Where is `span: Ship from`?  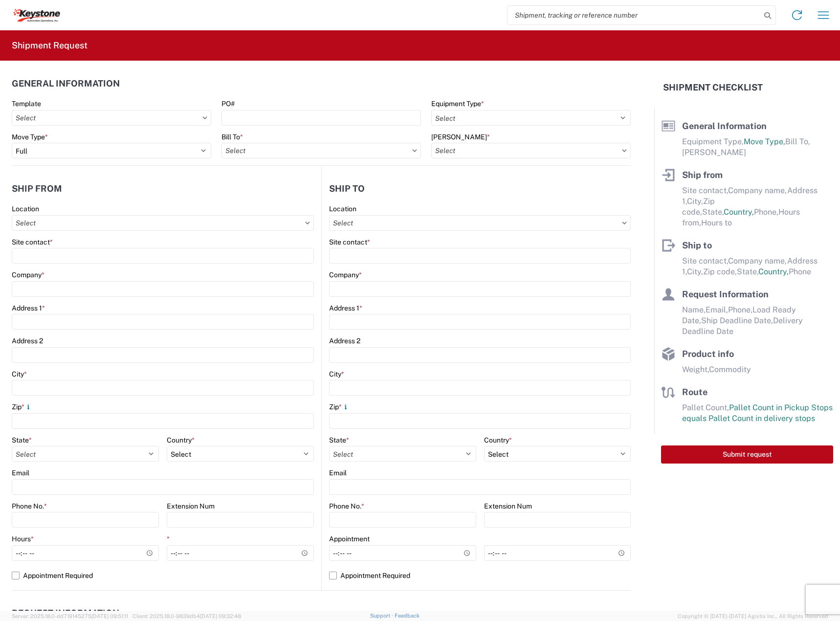 span: Ship from is located at coordinates (702, 174).